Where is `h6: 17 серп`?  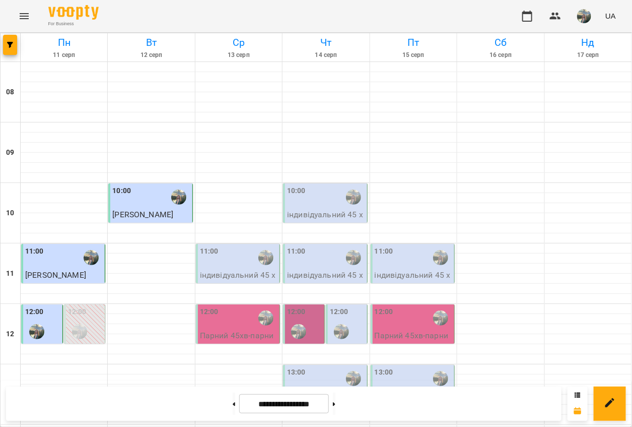
h6: 17 серп is located at coordinates (588, 55).